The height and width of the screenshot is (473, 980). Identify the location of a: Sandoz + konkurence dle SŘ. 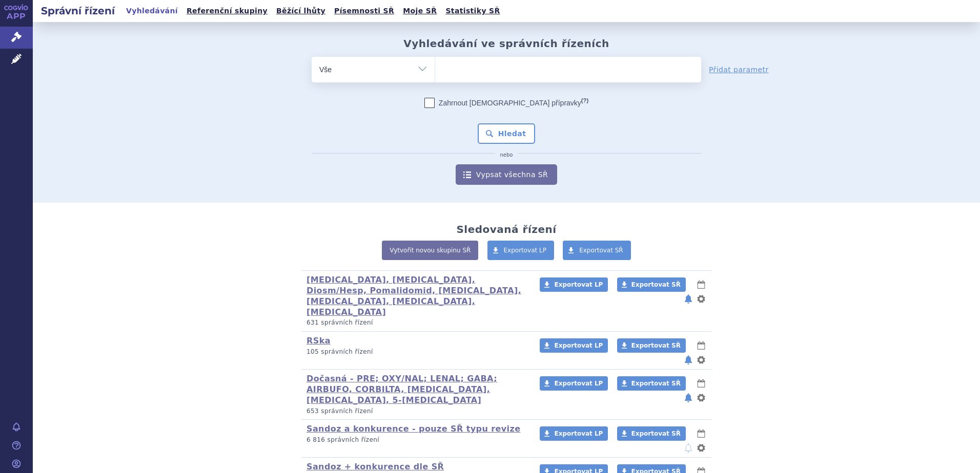
(375, 467).